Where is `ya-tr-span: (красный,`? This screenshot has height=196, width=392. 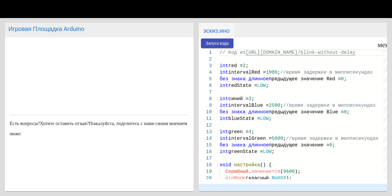
ya-tr-span: (красный, is located at coordinates (259, 179).